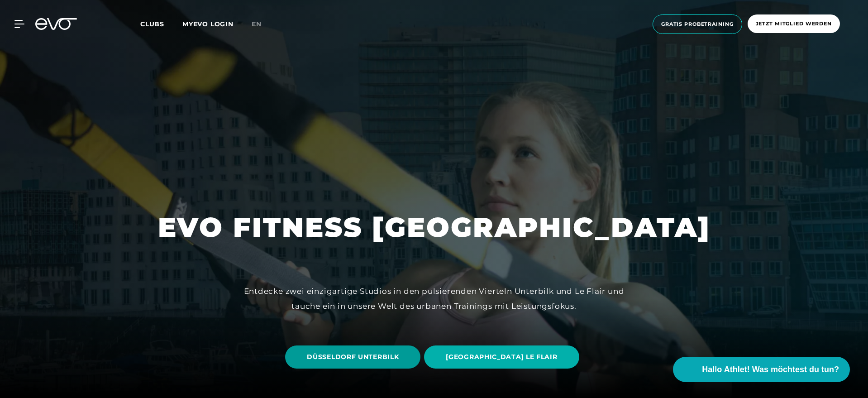 This screenshot has height=398, width=868. What do you see at coordinates (161, 24) in the screenshot?
I see `a: Clubs` at bounding box center [161, 24].